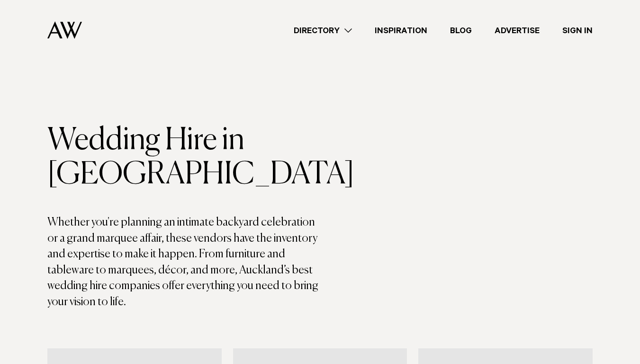  What do you see at coordinates (401, 30) in the screenshot?
I see `a: Inspiration` at bounding box center [401, 30].